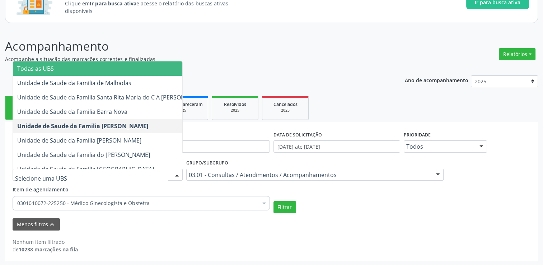  I want to click on strong: 10238 marcações na fila, so click(48, 249).